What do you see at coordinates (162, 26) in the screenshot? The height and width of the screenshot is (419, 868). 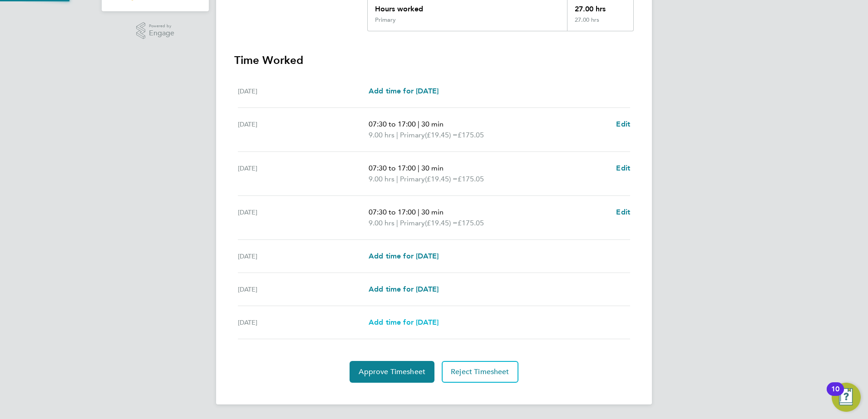 I see `span: Powered by` at bounding box center [162, 26].